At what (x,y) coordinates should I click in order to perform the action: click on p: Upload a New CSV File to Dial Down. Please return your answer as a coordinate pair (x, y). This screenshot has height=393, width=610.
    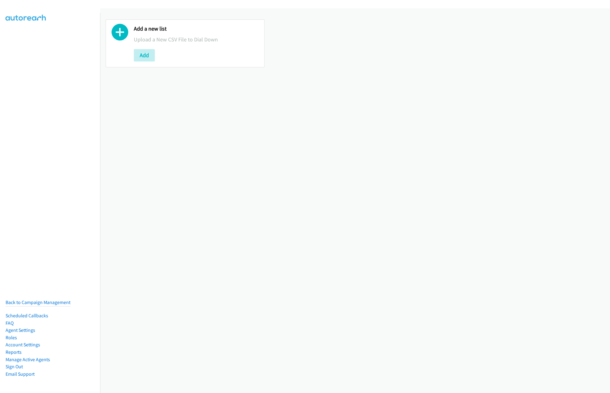
    Looking at the image, I should click on (196, 39).